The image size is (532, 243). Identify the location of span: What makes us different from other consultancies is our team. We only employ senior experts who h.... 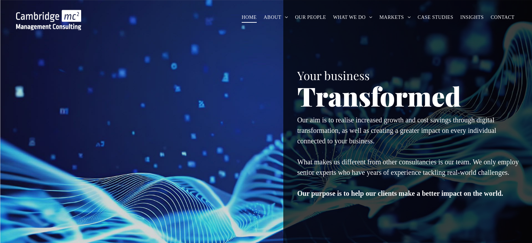
(409, 167).